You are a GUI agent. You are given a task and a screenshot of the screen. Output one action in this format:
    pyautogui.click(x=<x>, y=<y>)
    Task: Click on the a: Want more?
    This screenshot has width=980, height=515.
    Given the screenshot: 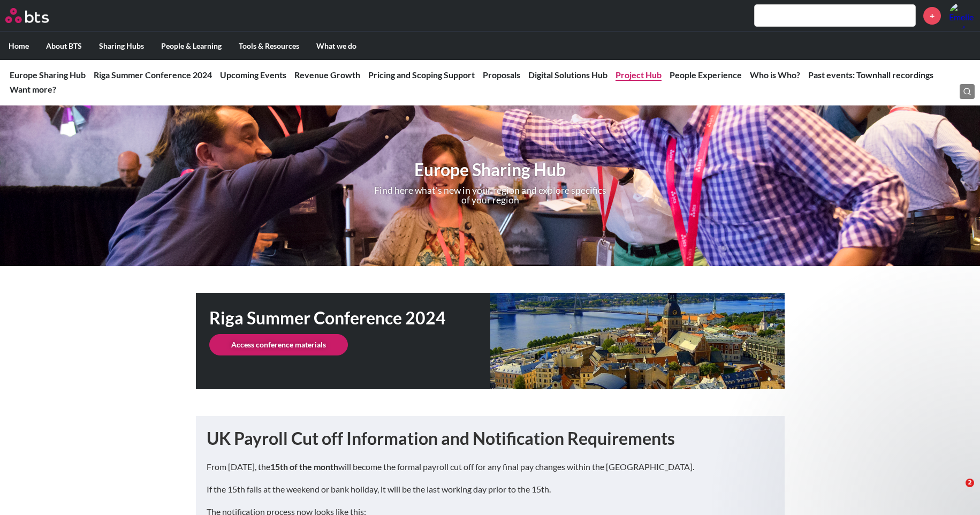 What is the action you would take?
    pyautogui.click(x=33, y=89)
    